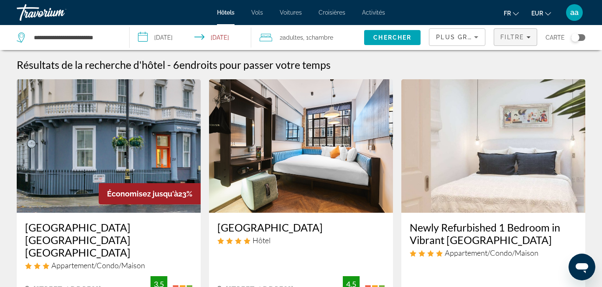  I want to click on button: Travelers: 2 adults, 0 children, so click(307, 38).